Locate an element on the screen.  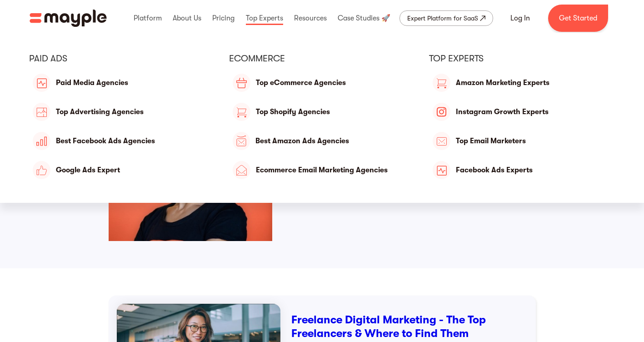
div: Expert Platform for SaaS is located at coordinates (443, 18).